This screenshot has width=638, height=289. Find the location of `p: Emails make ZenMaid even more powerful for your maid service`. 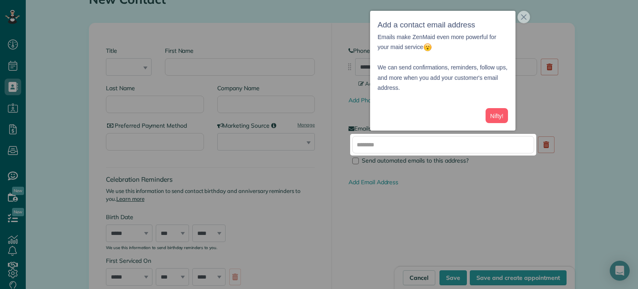

p: Emails make ZenMaid even more powerful for your maid service is located at coordinates (443, 42).